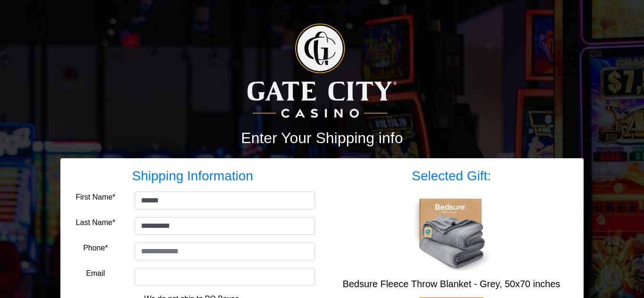  Describe the element at coordinates (96, 223) in the screenshot. I see `label: Last Name*` at that location.